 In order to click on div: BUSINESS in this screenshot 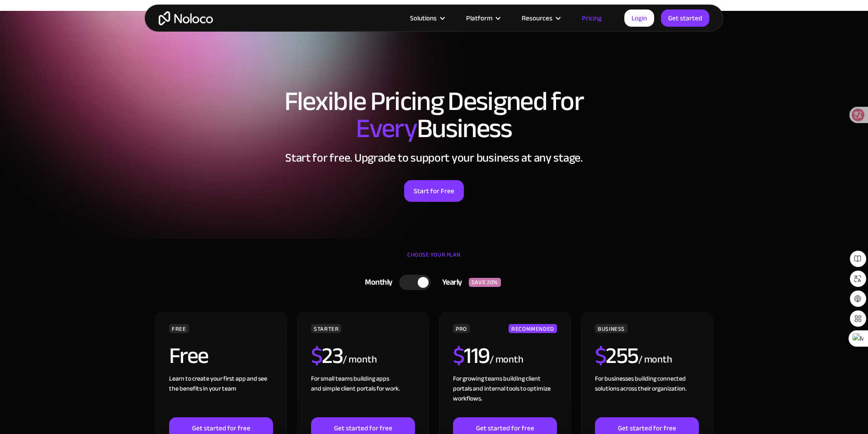, I will do `click(611, 328)`.